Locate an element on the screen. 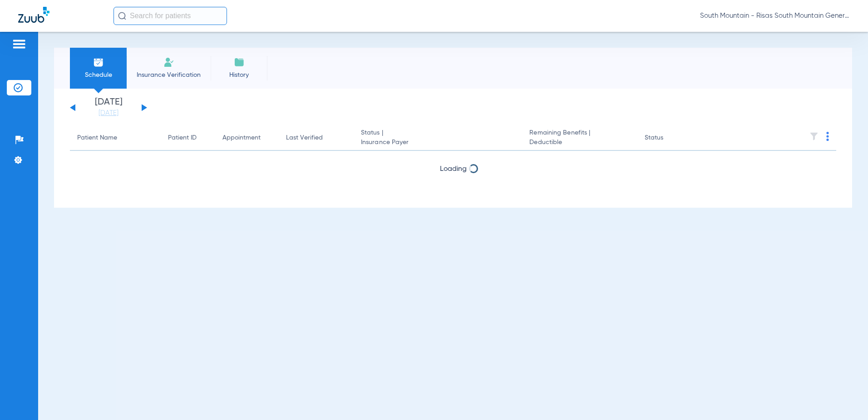 The width and height of the screenshot is (868, 420). img: Search Icon is located at coordinates (122, 16).